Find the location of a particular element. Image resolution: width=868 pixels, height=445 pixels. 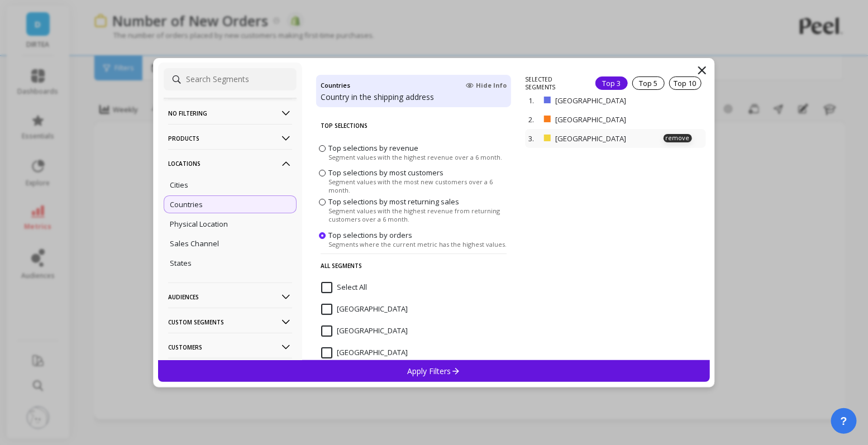

p: Top Selections is located at coordinates (414, 126).